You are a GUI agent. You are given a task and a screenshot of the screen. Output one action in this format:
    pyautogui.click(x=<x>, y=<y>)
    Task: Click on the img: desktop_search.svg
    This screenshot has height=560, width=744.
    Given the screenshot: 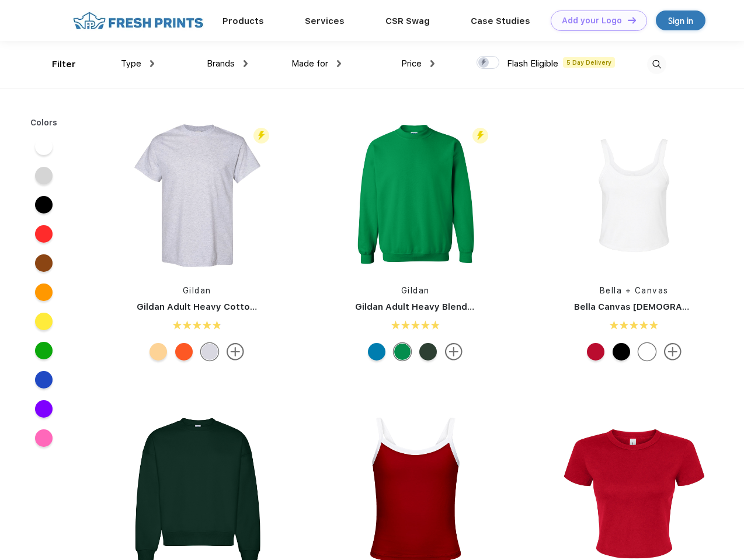 What is the action you would take?
    pyautogui.click(x=656, y=64)
    